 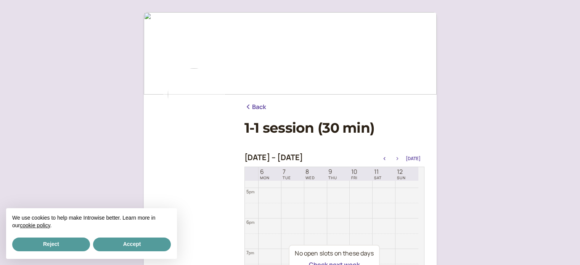 What do you see at coordinates (132, 245) in the screenshot?
I see `button: Accept` at bounding box center [132, 245].